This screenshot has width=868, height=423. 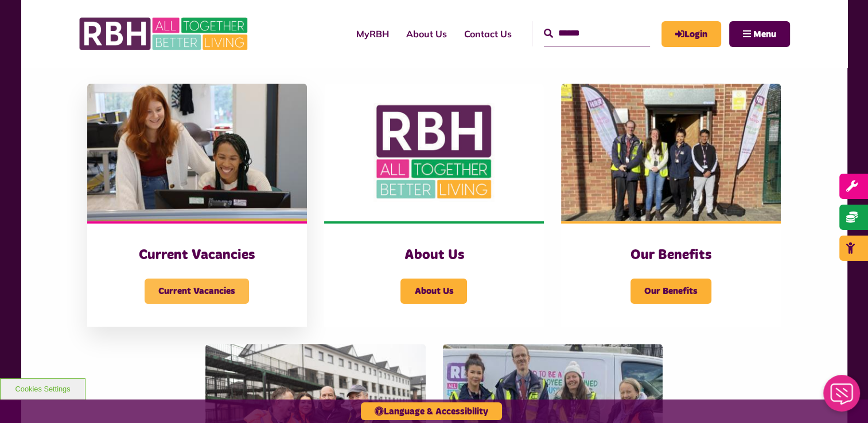 I want to click on h3: Current Vacancies, so click(x=197, y=255).